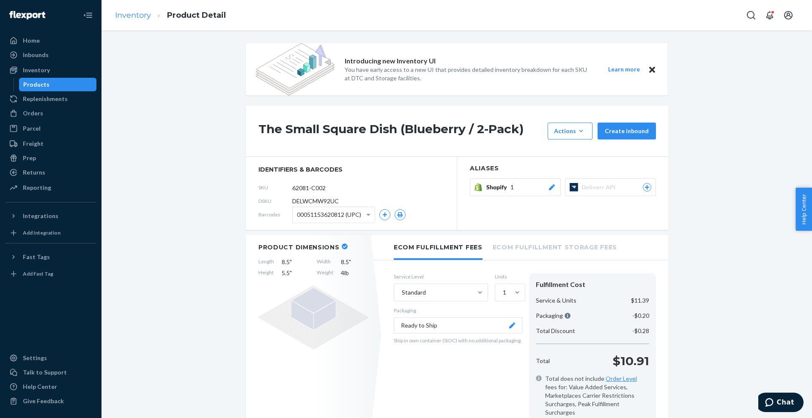 Image resolution: width=812 pixels, height=418 pixels. What do you see at coordinates (35, 358) in the screenshot?
I see `div: Settings` at bounding box center [35, 358].